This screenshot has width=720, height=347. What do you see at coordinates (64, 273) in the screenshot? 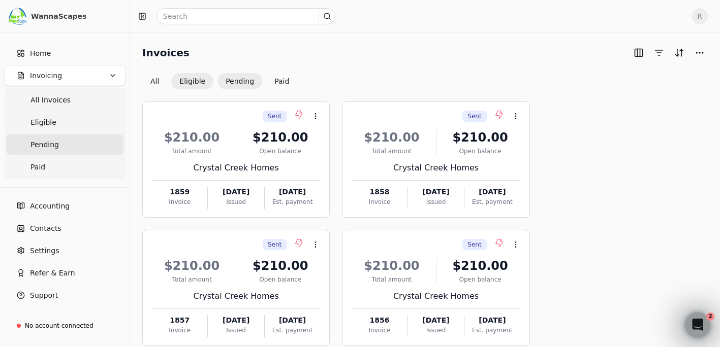
I see `button: Refer & Earn` at bounding box center [64, 273].